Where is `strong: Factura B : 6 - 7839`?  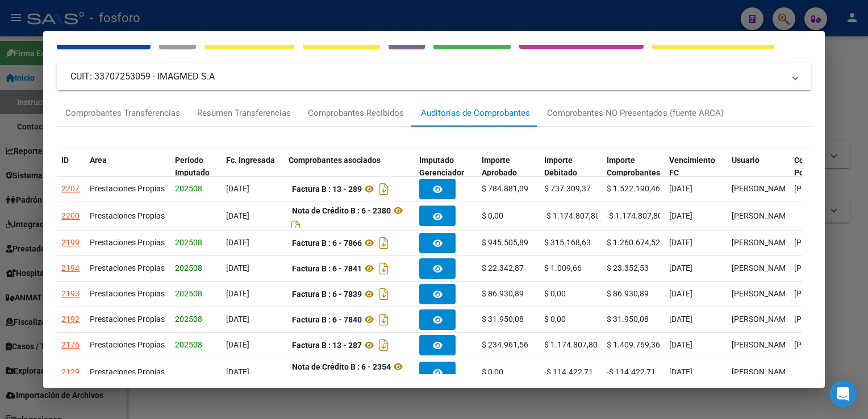 strong: Factura B : 6 - 7839 is located at coordinates (327, 294).